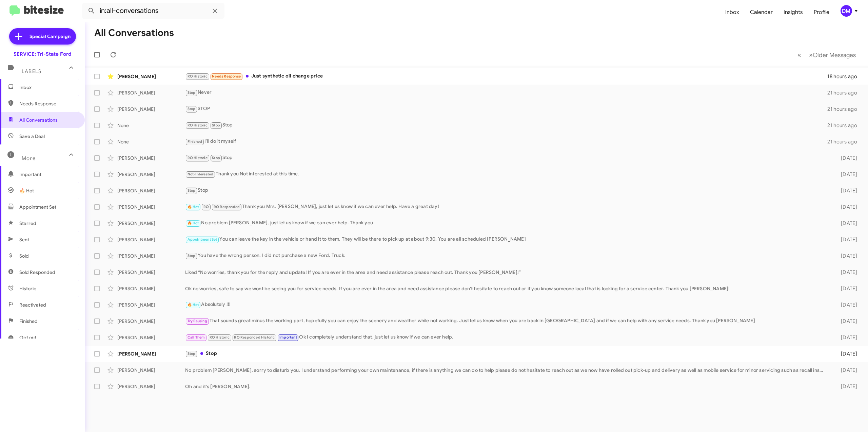 This screenshot has height=432, width=868. I want to click on span: Call Them, so click(196, 337).